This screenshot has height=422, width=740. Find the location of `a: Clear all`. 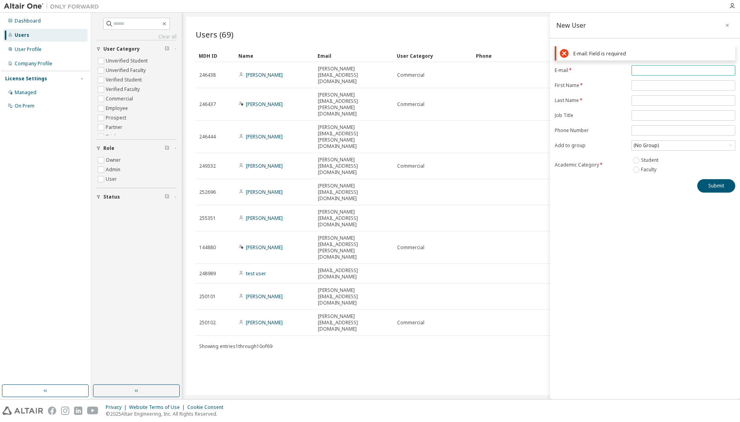

a: Clear all is located at coordinates (136, 37).